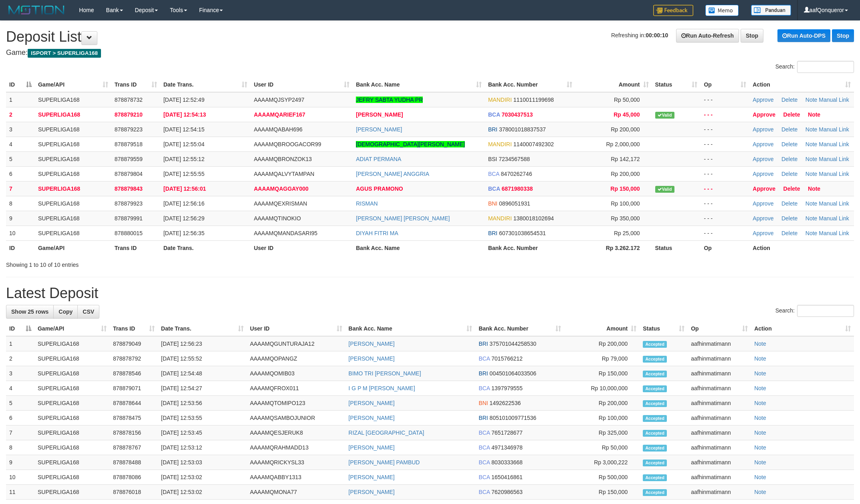 The image size is (860, 504). I want to click on span: Copy 1492622536 to clipboard, so click(505, 403).